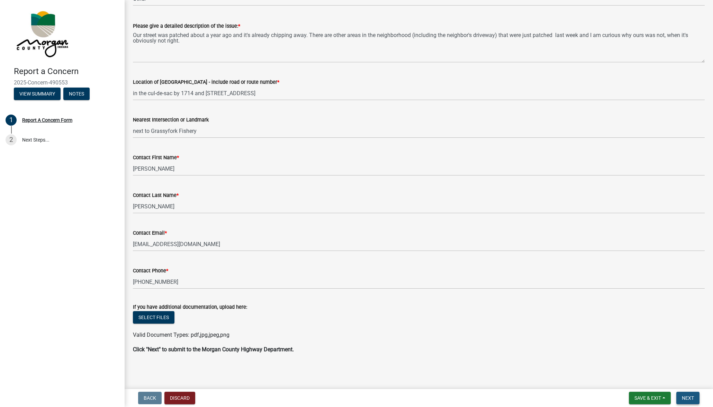 The width and height of the screenshot is (713, 407). I want to click on button: Back, so click(150, 398).